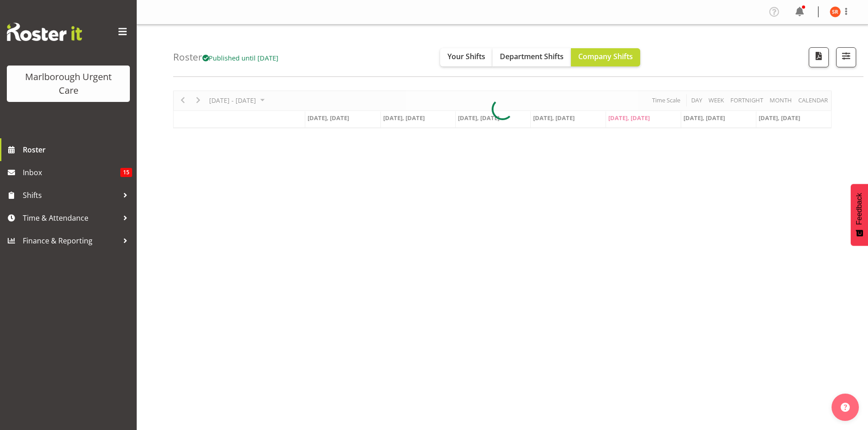  What do you see at coordinates (532, 58) in the screenshot?
I see `button: Department Shifts` at bounding box center [532, 58].